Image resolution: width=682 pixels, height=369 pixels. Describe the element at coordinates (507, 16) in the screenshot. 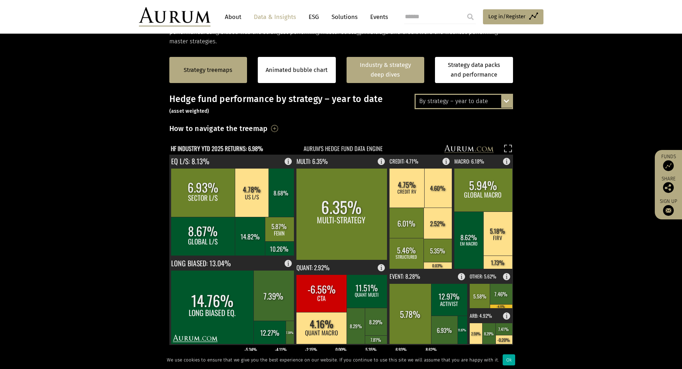

I see `span: Log in/Register` at that location.